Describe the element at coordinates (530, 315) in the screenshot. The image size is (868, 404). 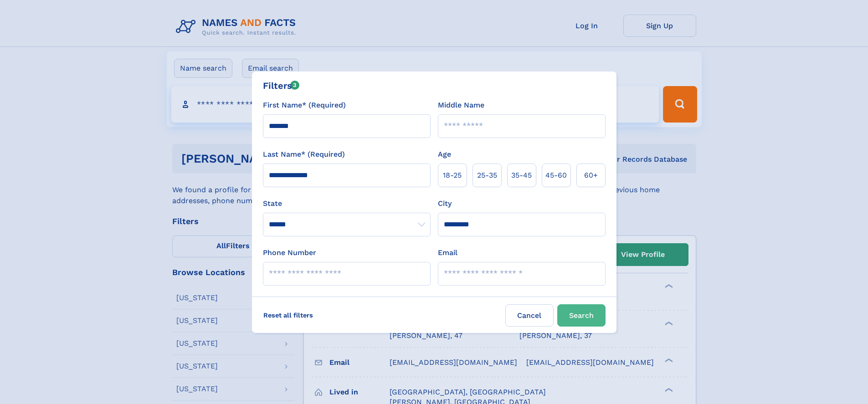
I see `label: Cancel` at that location.